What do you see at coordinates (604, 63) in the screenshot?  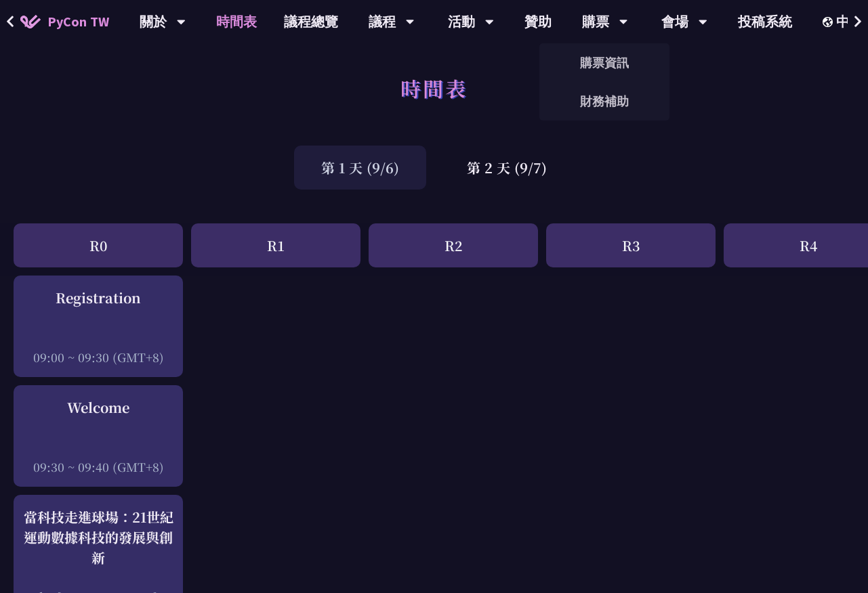 I see `a: 購票資訊` at bounding box center [604, 63].